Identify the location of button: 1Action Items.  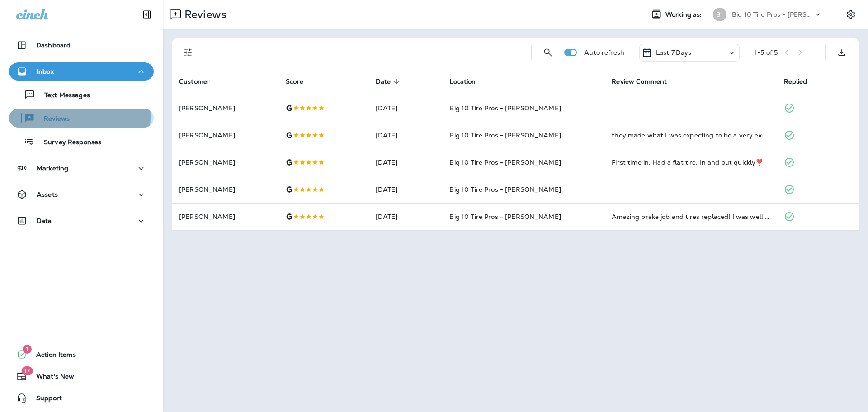
(81, 355).